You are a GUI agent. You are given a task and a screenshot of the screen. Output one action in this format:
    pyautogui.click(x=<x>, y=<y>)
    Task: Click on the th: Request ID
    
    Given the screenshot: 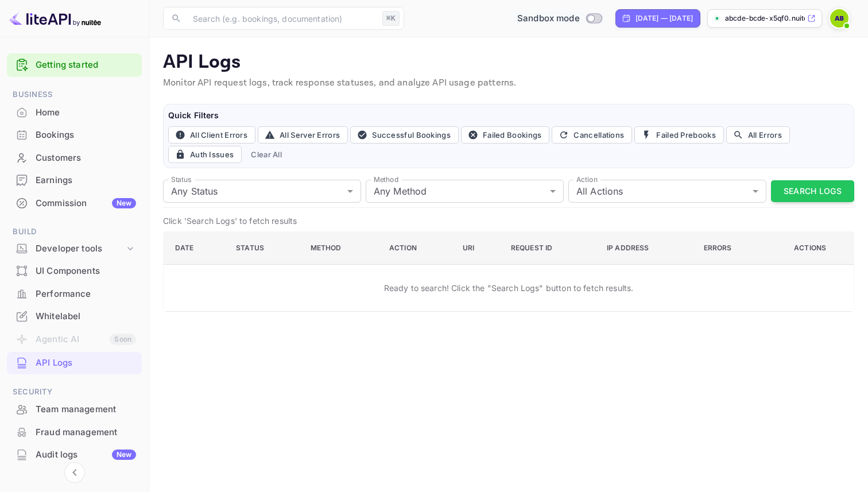 What is the action you would take?
    pyautogui.click(x=549, y=248)
    